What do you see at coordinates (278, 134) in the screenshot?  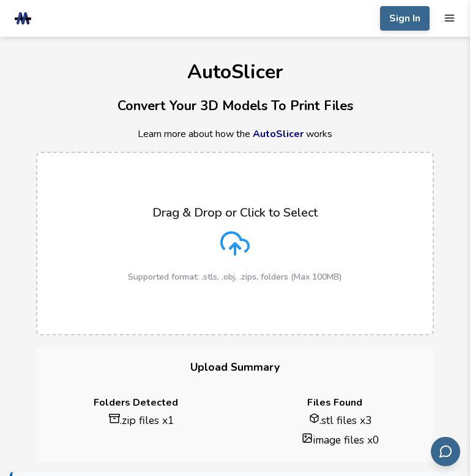 I see `a: AutoSlicer` at bounding box center [278, 134].